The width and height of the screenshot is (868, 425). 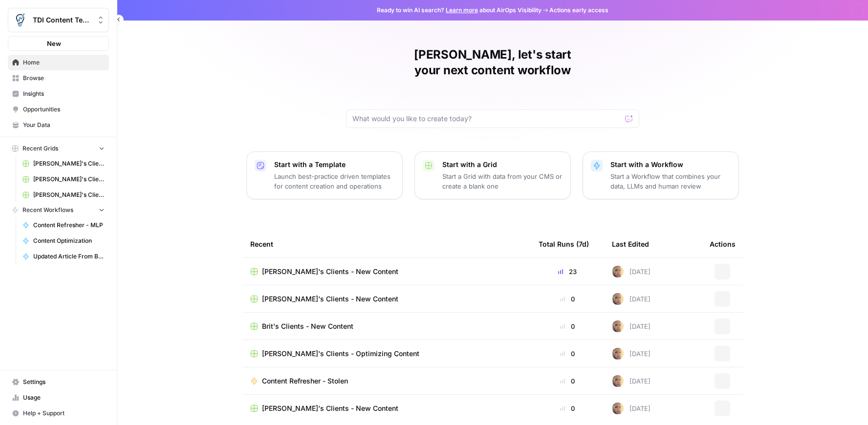 What do you see at coordinates (48, 210) in the screenshot?
I see `span: Recent Workflows` at bounding box center [48, 210].